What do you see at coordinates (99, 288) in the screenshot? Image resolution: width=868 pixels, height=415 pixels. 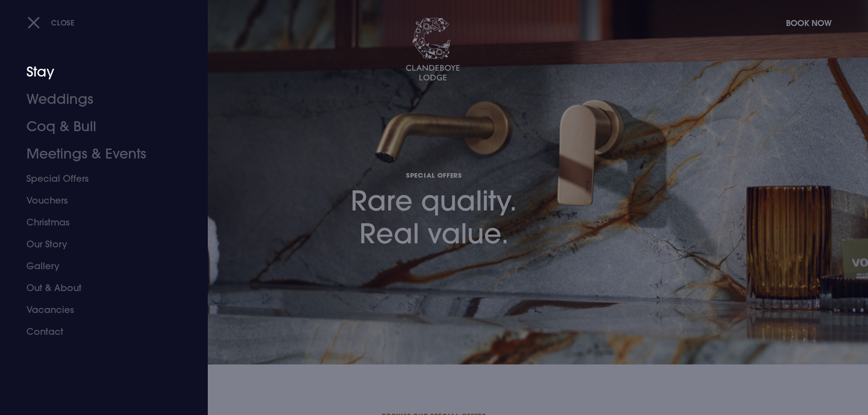 I see `a: Out & About` at bounding box center [99, 288].